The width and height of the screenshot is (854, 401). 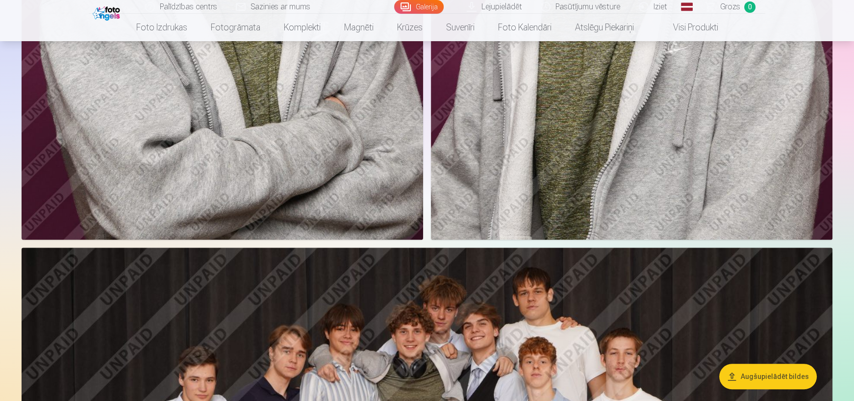 I want to click on img: /fa1, so click(x=107, y=12).